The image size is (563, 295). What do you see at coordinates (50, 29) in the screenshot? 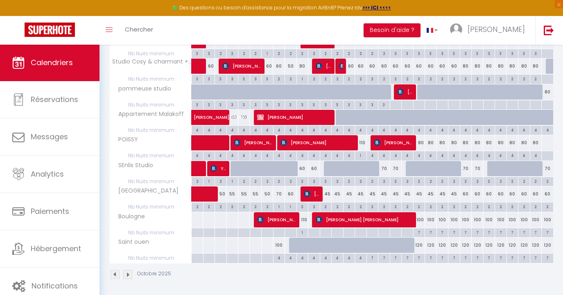
I see `img: Super Booking` at bounding box center [50, 29].